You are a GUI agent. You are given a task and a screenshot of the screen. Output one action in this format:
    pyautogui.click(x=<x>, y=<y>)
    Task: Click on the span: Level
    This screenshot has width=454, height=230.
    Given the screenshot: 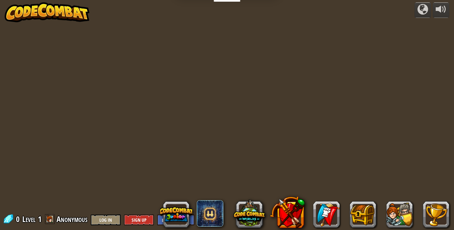 What is the action you would take?
    pyautogui.click(x=29, y=219)
    